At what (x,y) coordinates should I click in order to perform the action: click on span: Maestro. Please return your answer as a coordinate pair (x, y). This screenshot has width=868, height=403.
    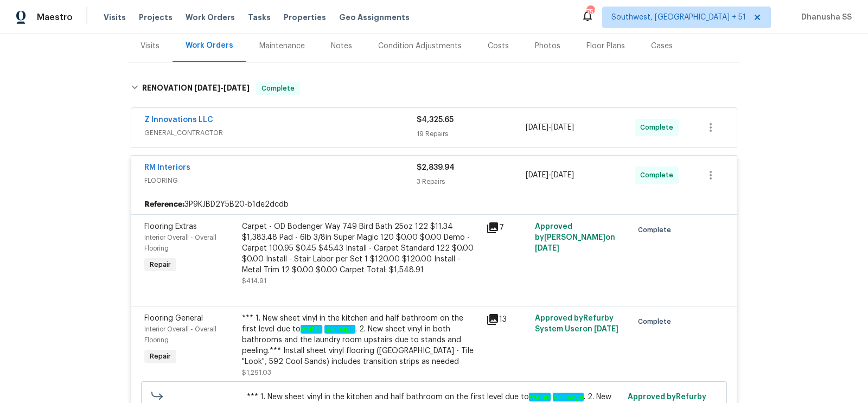
    Looking at the image, I should click on (55, 17).